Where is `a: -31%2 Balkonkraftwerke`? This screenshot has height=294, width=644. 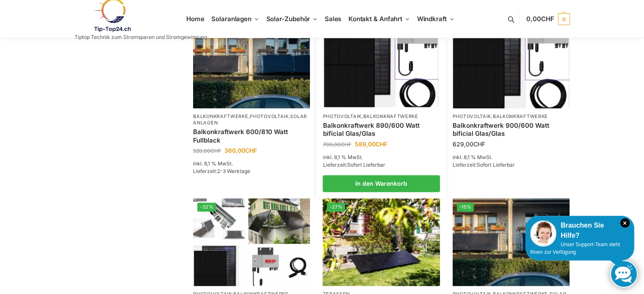
a: -31%2 Balkonkraftwerke is located at coordinates (252, 64).